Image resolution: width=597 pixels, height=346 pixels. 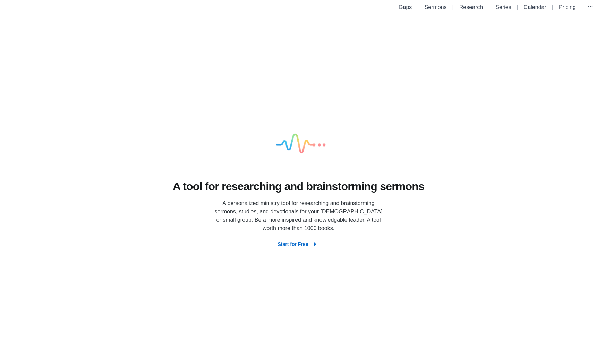 I want to click on a: Gaps, so click(x=405, y=7).